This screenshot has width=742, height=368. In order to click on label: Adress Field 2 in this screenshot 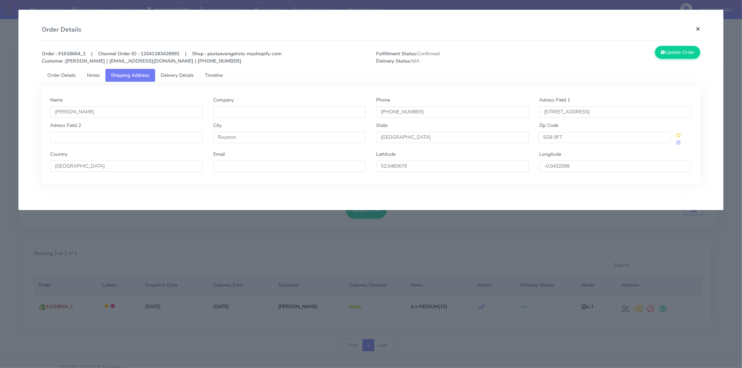, I will do `click(65, 125)`.